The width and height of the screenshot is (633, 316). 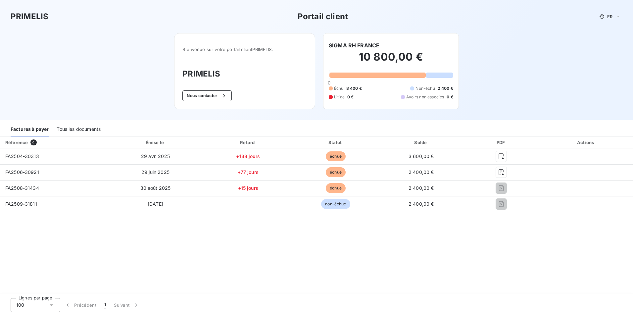 I want to click on span: 0, so click(x=329, y=83).